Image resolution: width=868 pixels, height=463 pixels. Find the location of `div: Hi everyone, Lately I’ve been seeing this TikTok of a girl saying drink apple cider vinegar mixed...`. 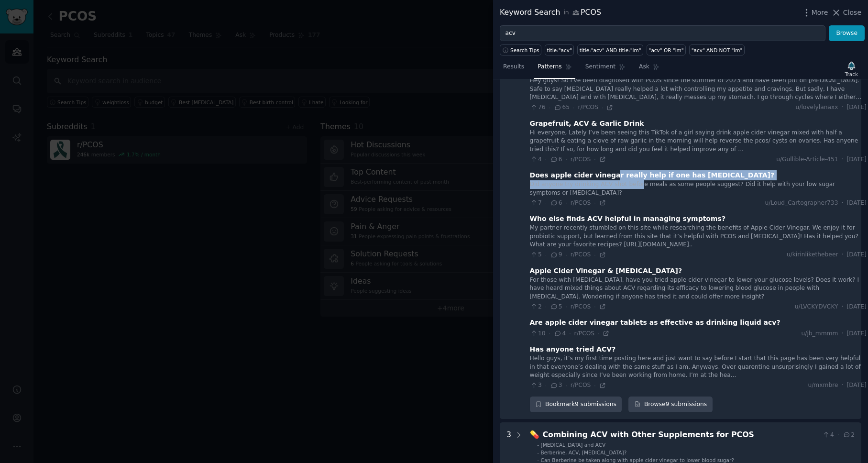

div: Hi everyone, Lately I’ve been seeing this TikTok of a girl saying drink apple cider vinegar mixed... is located at coordinates (698, 141).